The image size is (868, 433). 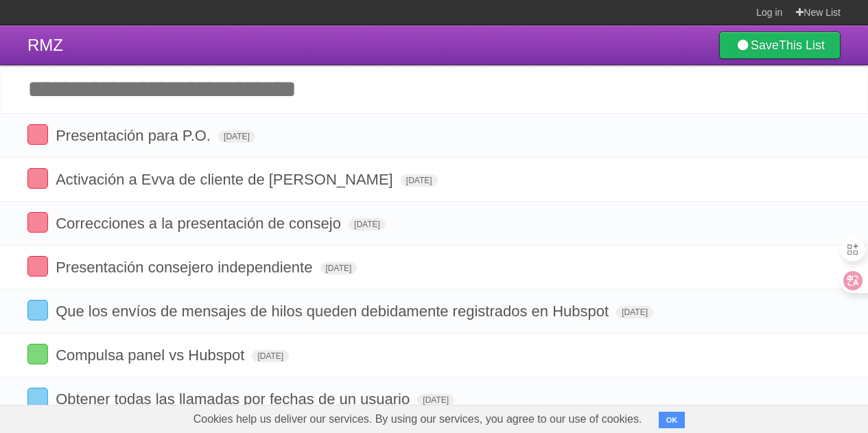 I want to click on b: This List, so click(x=801, y=45).